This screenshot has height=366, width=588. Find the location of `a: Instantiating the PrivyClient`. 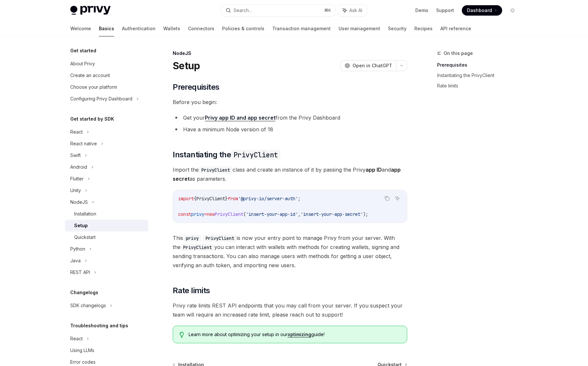

a: Instantiating the PrivyClient is located at coordinates (480, 75).